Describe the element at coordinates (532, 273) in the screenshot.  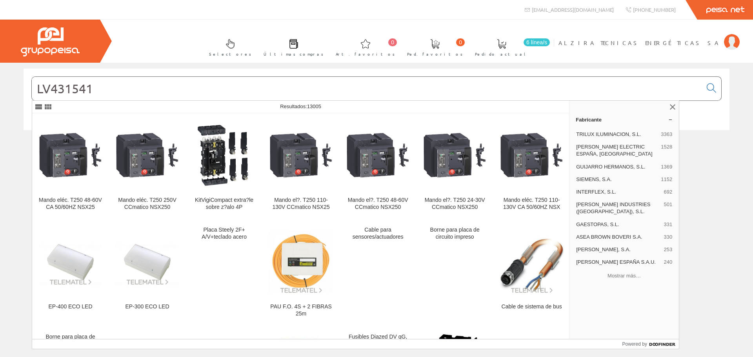
I see `a: Cable de sistema de bus Cable de sistema de bus` at that location.